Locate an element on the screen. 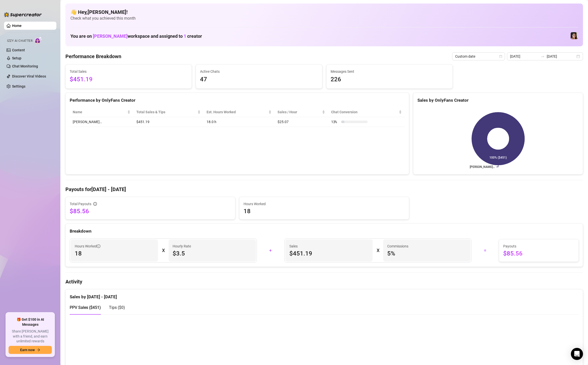  span: Name is located at coordinates (99, 112).